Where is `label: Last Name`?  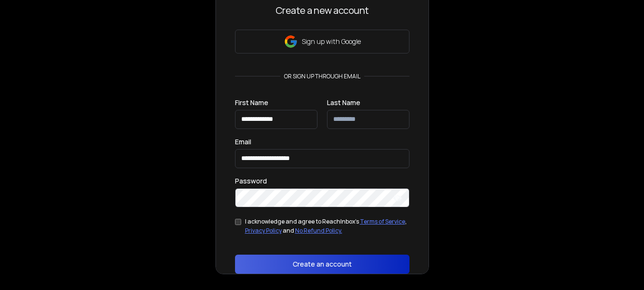 label: Last Name is located at coordinates (344, 103).